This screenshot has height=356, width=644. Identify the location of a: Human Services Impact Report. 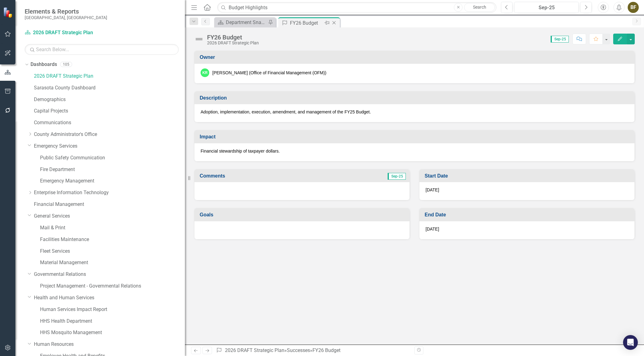
(113, 309).